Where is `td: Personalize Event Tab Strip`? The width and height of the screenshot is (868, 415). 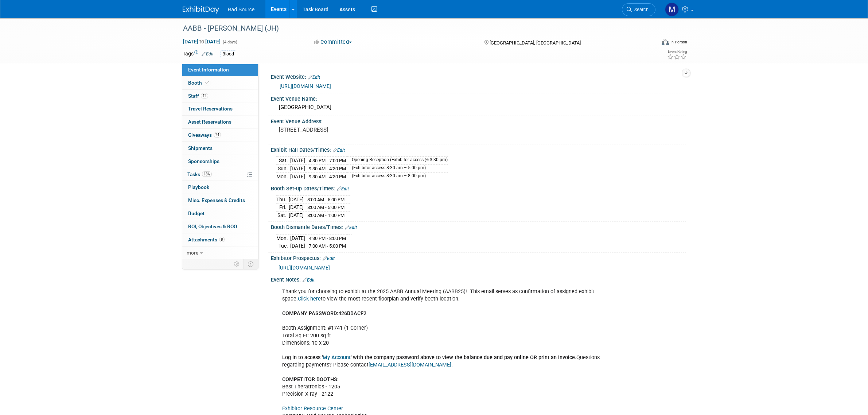 td: Personalize Event Tab Strip is located at coordinates (237, 264).